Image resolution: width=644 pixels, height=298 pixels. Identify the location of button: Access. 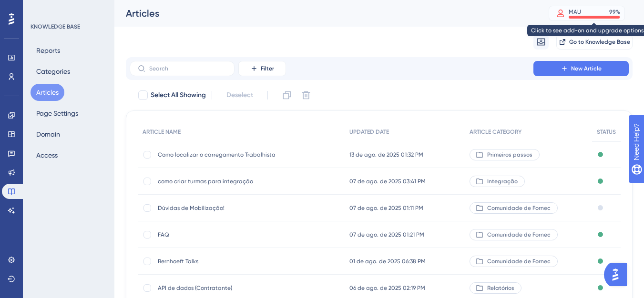
(47, 155).